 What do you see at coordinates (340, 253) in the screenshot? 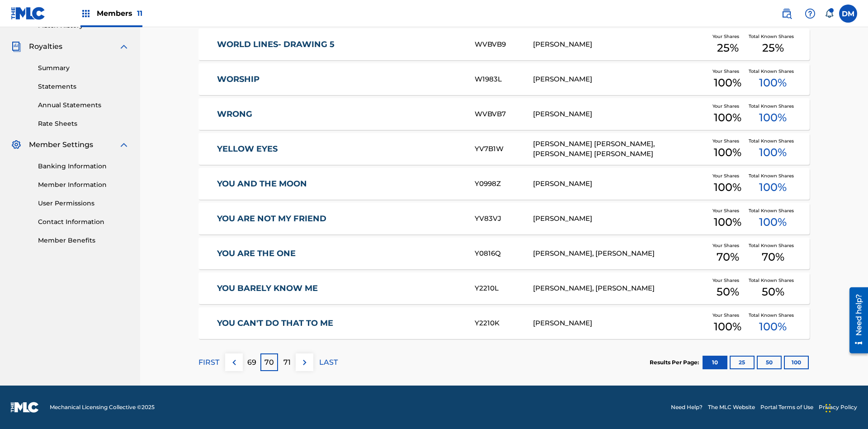
I see `a: YOU ARE THE ONE` at bounding box center [340, 253].